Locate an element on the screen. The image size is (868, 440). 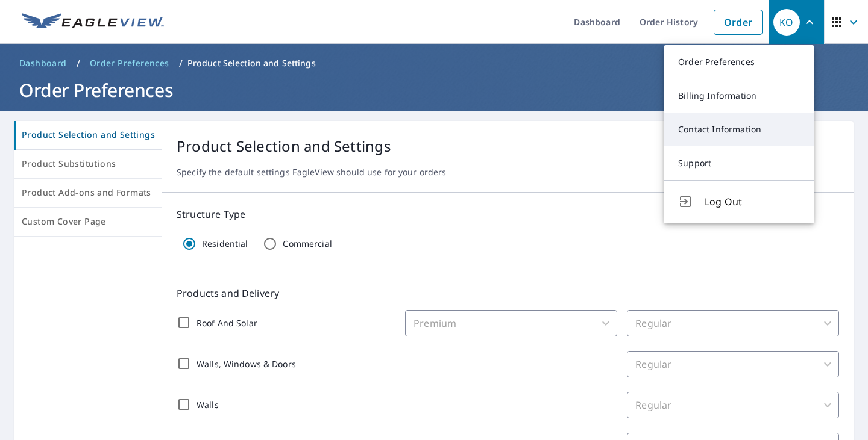
p: Roof And Solar is located at coordinates (226, 323).